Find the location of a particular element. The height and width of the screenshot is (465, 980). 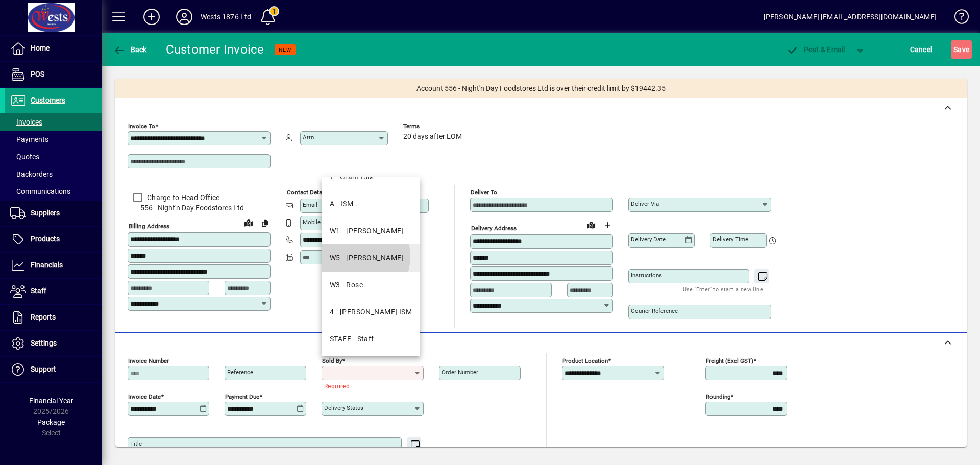

span: Financials is located at coordinates (46, 265).